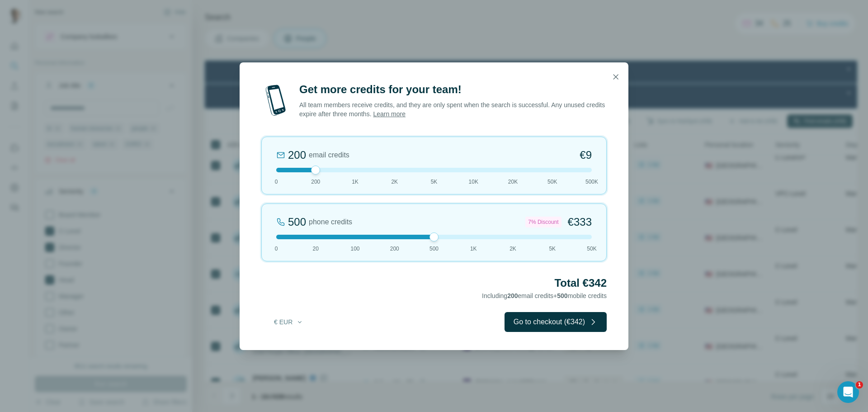 This screenshot has height=412, width=868. What do you see at coordinates (592, 182) in the screenshot?
I see `span: 500K` at bounding box center [592, 182].